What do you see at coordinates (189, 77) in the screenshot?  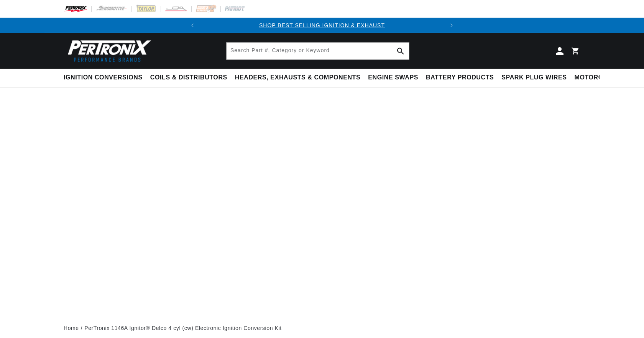 I see `summary: Coils & Distributors` at bounding box center [189, 77].